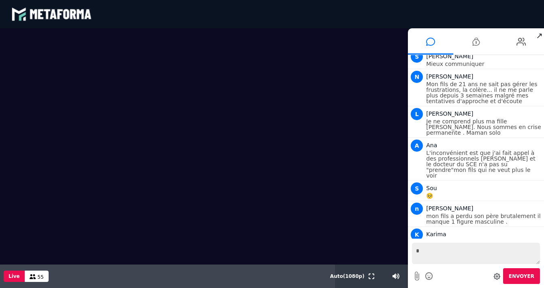  What do you see at coordinates (40, 277) in the screenshot?
I see `span: 55` at bounding box center [40, 277].